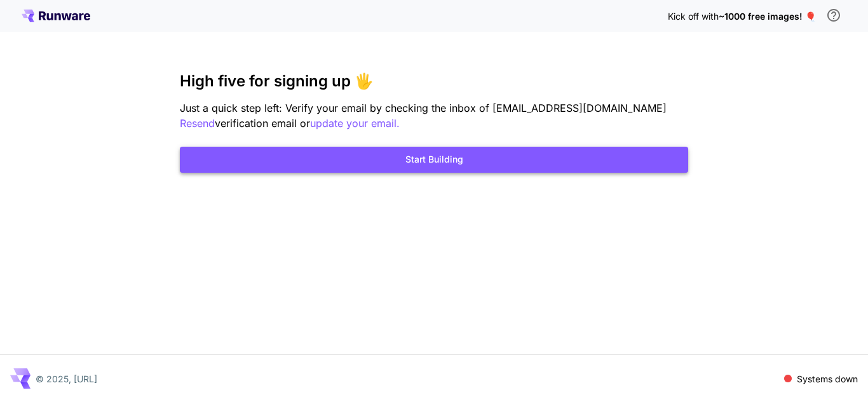 This screenshot has height=402, width=868. I want to click on button: Start Building, so click(434, 160).